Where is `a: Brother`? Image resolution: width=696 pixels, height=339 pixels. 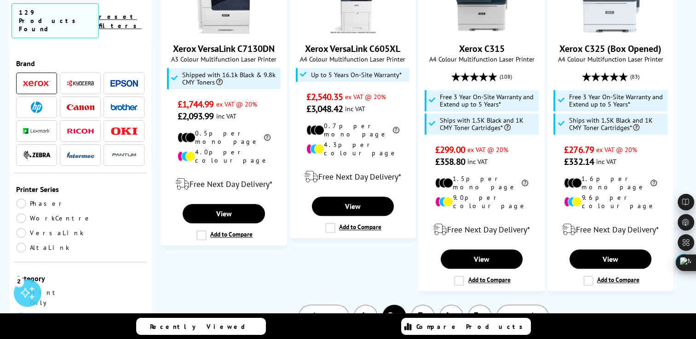
a: Brother is located at coordinates (124, 107).